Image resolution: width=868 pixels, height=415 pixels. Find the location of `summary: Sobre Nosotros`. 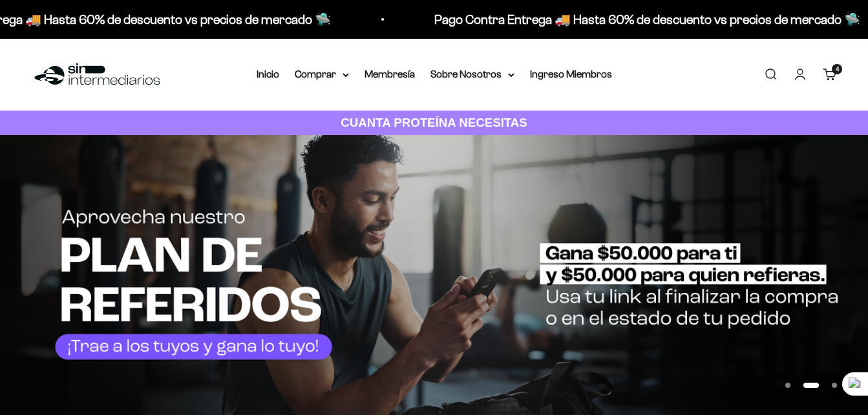

summary: Sobre Nosotros is located at coordinates (472, 74).